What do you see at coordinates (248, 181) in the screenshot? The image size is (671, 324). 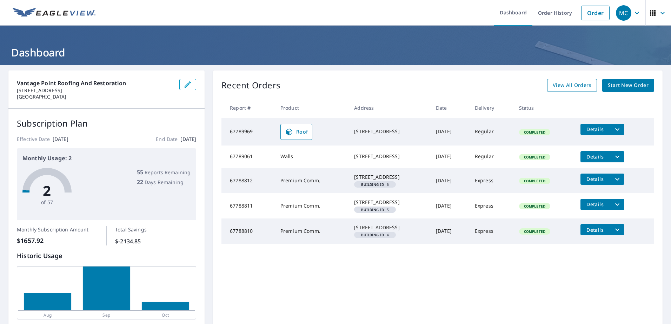 I see `td: 67788812` at bounding box center [248, 181].